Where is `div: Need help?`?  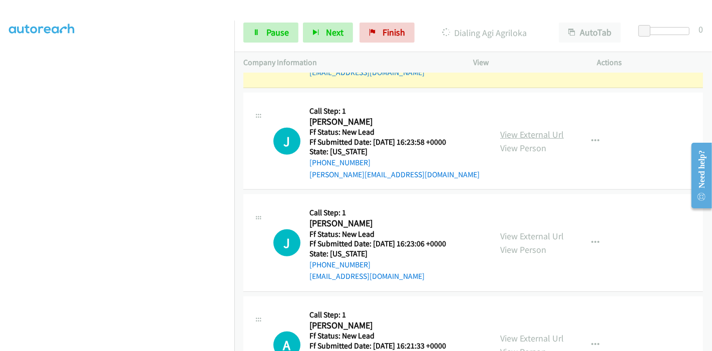
div: Need help? is located at coordinates (18, 34).